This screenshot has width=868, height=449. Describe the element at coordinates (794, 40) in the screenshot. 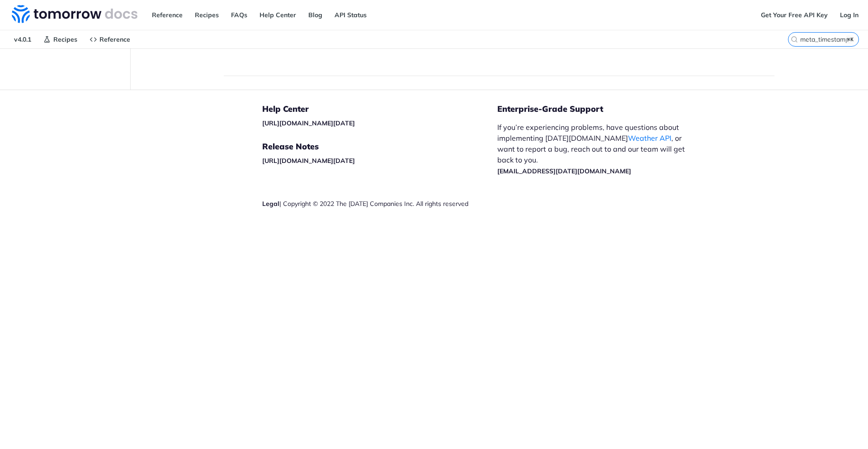

I see `svg: Search` at that location.